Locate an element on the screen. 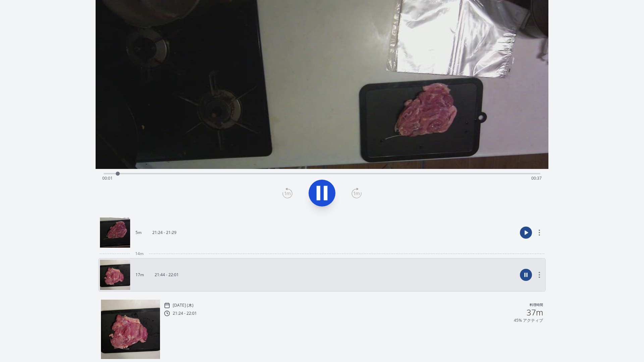 Image resolution: width=644 pixels, height=362 pixels. p: 45% アクティブ is located at coordinates (528, 321).